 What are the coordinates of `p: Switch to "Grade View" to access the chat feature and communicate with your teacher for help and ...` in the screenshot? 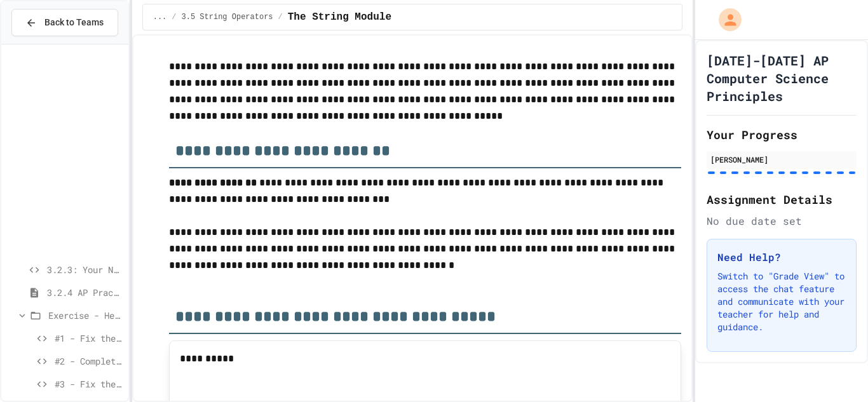 It's located at (781, 302).